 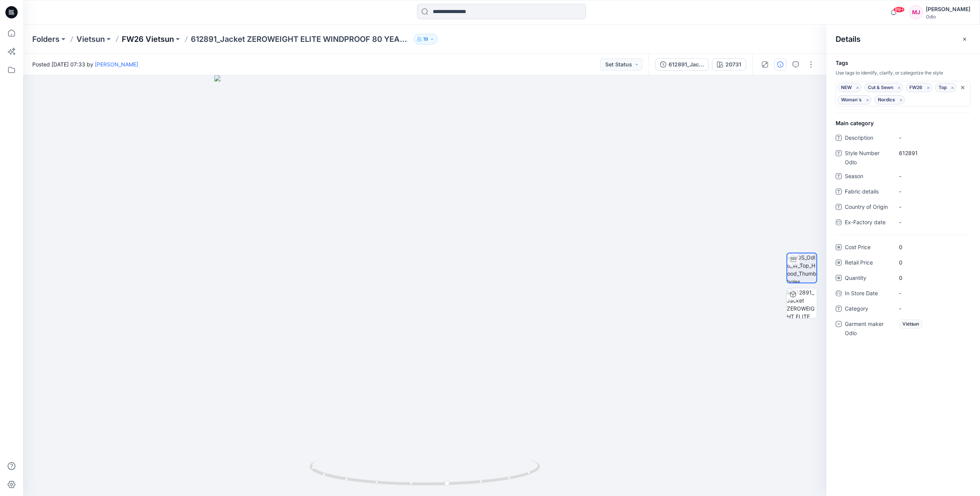 What do you see at coordinates (780, 64) in the screenshot?
I see `button: Details` at bounding box center [780, 64].